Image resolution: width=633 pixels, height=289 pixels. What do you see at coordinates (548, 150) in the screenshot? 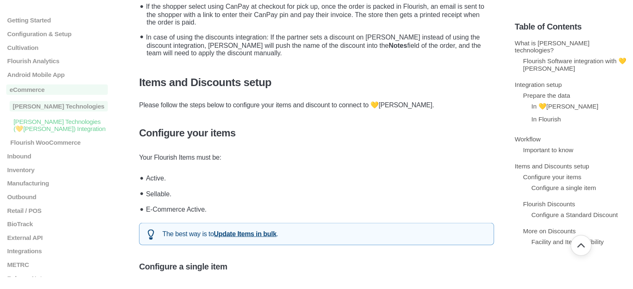
I see `a: Important to know` at bounding box center [548, 150].